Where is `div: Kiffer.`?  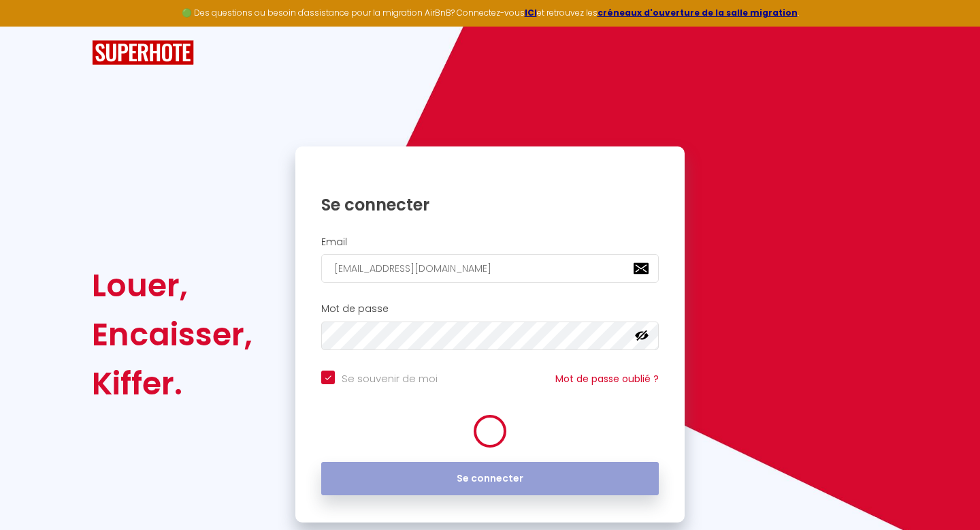 div: Kiffer. is located at coordinates (172, 384).